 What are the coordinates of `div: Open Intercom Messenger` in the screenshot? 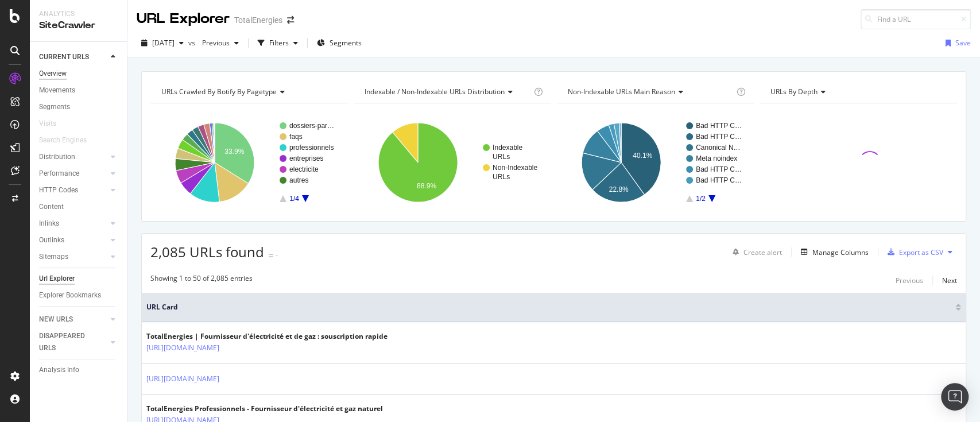 It's located at (955, 397).